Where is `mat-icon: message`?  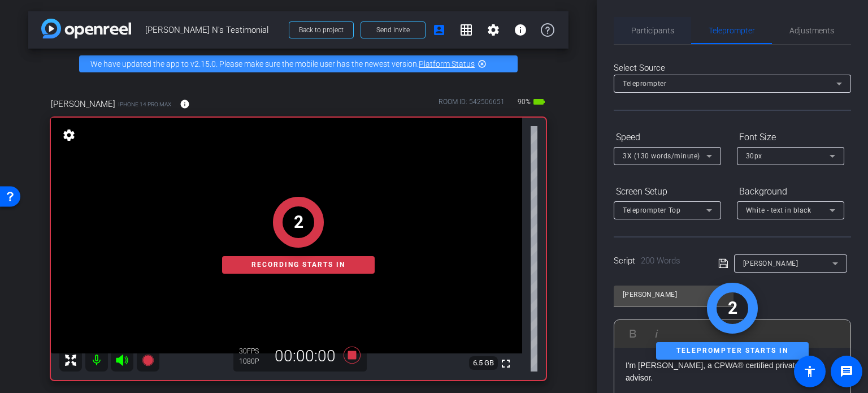
mat-icon: message is located at coordinates (847, 372).